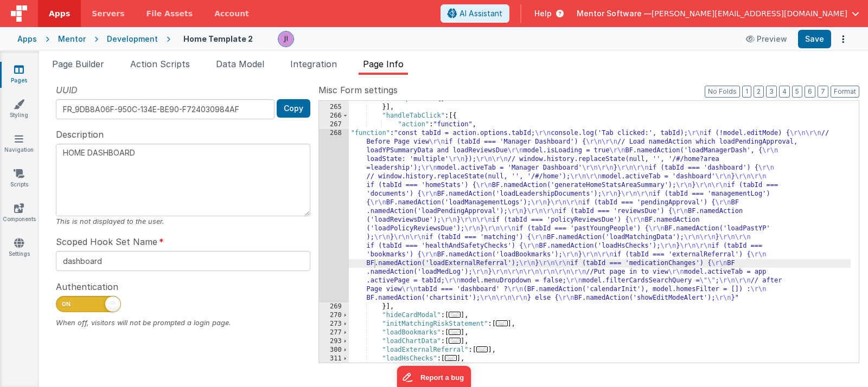  I want to click on div: 277, so click(333, 333).